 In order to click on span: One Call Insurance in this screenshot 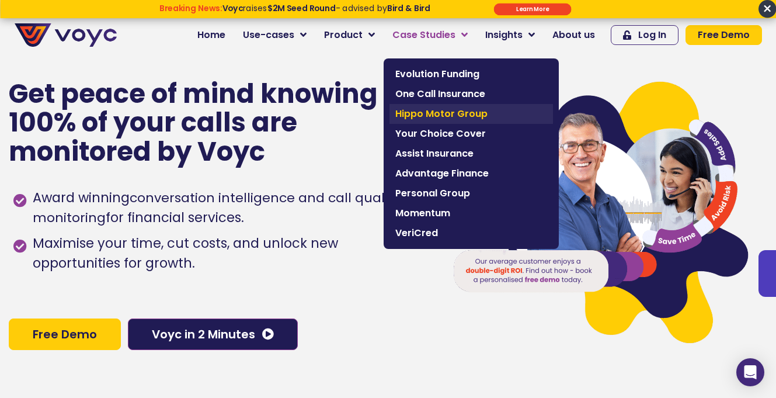, I will do `click(471, 94)`.